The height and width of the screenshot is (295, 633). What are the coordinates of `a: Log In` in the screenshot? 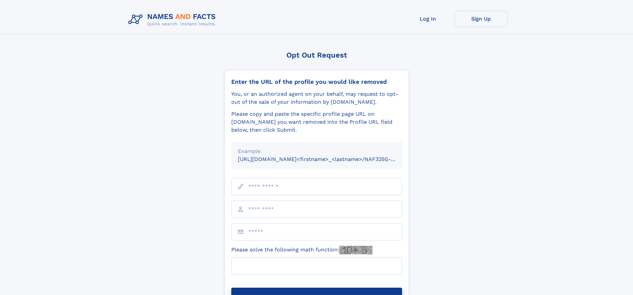 It's located at (428, 19).